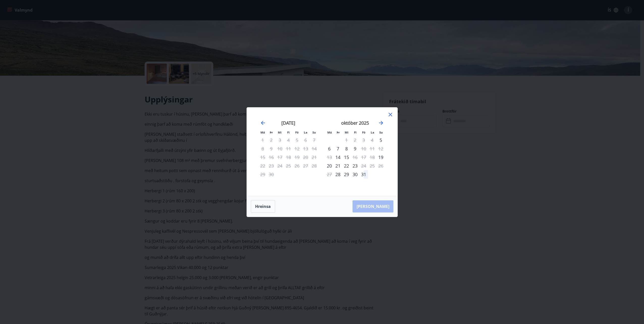  I want to click on td: Not available. laugardagur, 4. október 2025, so click(372, 140).